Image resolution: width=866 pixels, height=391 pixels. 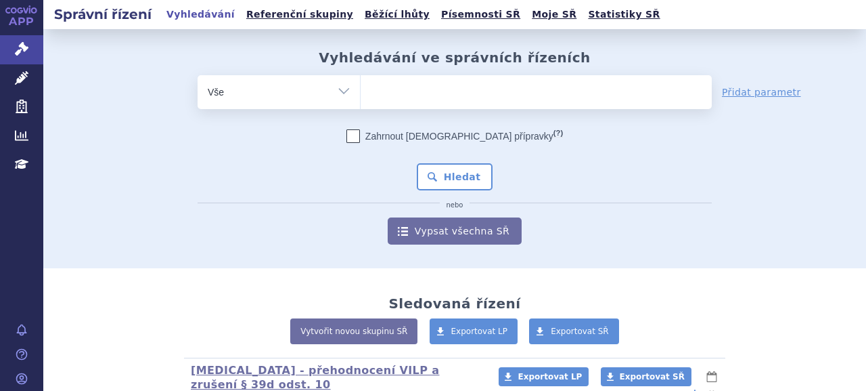 I want to click on h2: Sledovaná řízení, so click(x=454, y=303).